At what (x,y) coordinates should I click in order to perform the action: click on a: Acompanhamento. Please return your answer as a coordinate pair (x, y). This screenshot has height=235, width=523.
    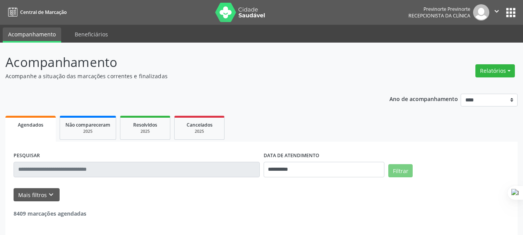
    Looking at the image, I should click on (32, 35).